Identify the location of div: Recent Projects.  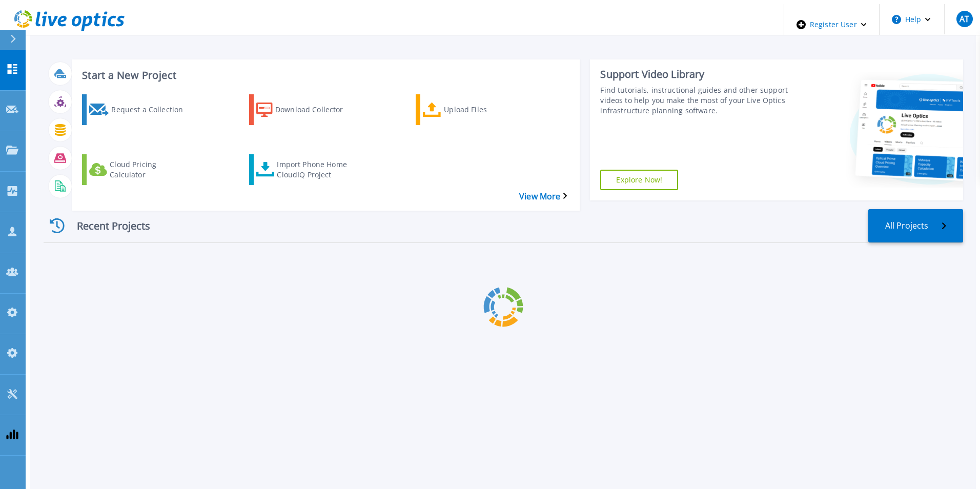
(105, 226).